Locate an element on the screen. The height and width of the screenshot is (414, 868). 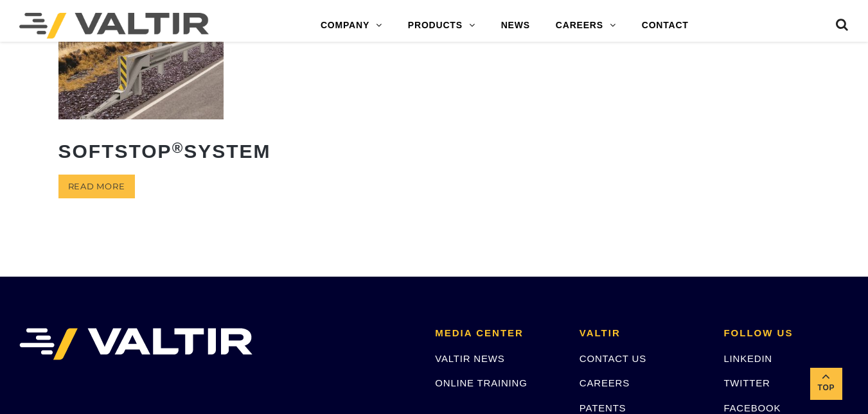
a: COMPANY is located at coordinates (352, 25).